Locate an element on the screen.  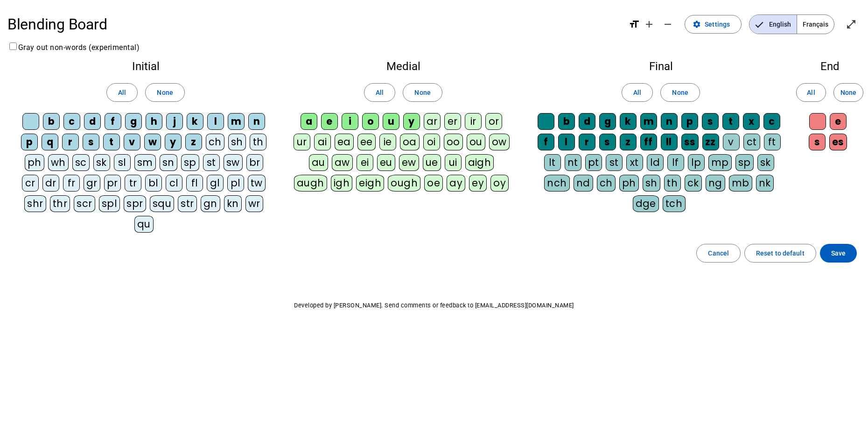
mat-icon: settings is located at coordinates (697, 24).